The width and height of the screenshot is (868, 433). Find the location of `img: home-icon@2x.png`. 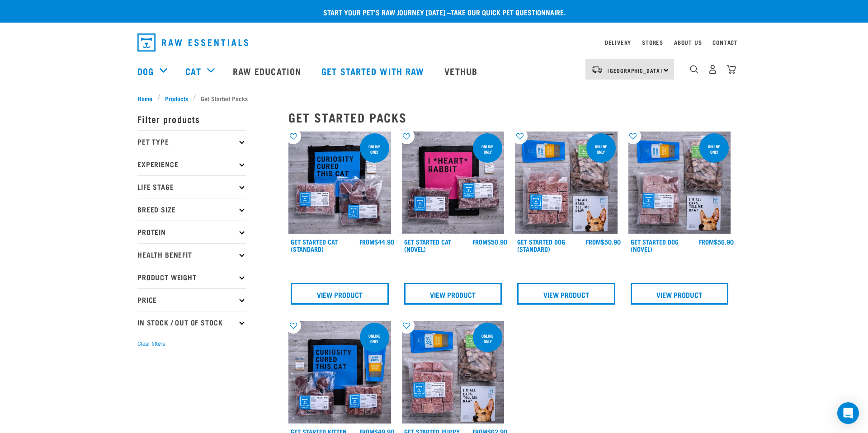

img: home-icon@2x.png is located at coordinates (731, 69).